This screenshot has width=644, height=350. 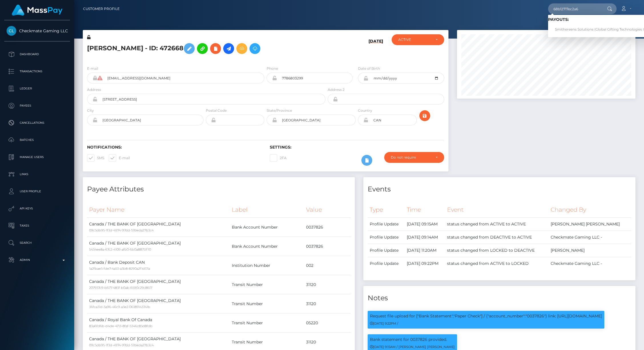 What do you see at coordinates (37, 243) in the screenshot?
I see `a: Search` at bounding box center [37, 243].